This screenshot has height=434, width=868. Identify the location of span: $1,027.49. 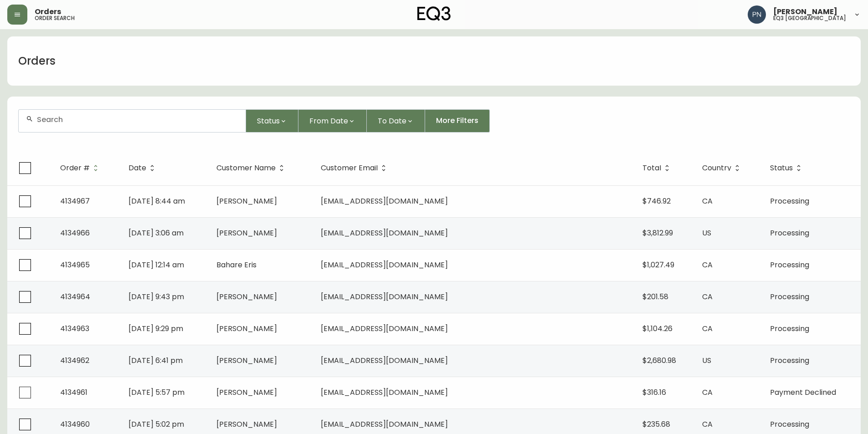
(658, 265).